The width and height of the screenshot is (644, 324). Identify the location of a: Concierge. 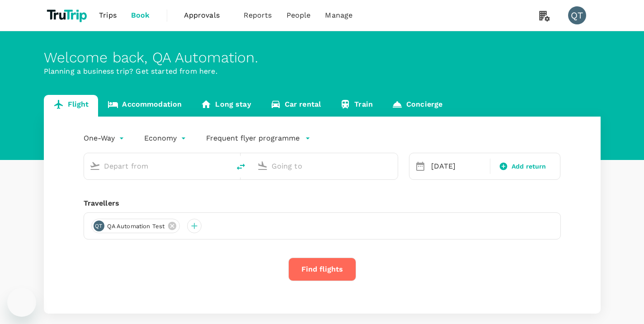
(417, 106).